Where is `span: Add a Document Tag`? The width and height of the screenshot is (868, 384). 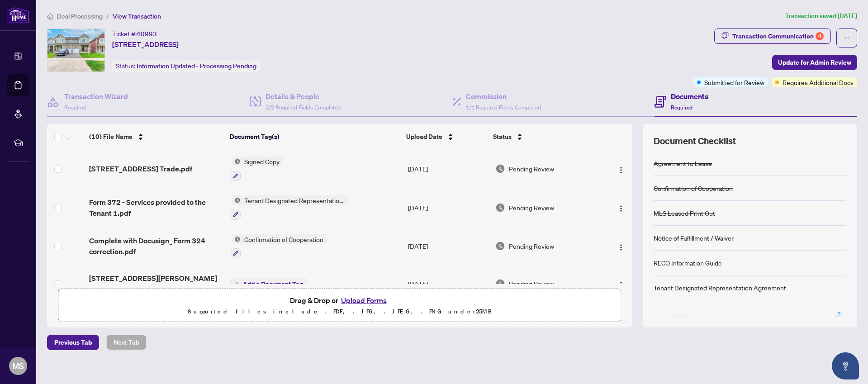
span: Add a Document Tag is located at coordinates (273, 284).